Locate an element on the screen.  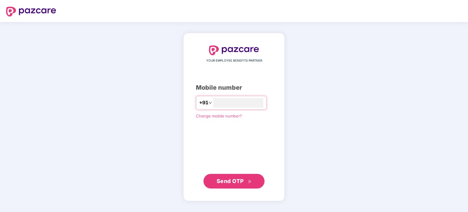
div: Mobile number is located at coordinates (234, 88).